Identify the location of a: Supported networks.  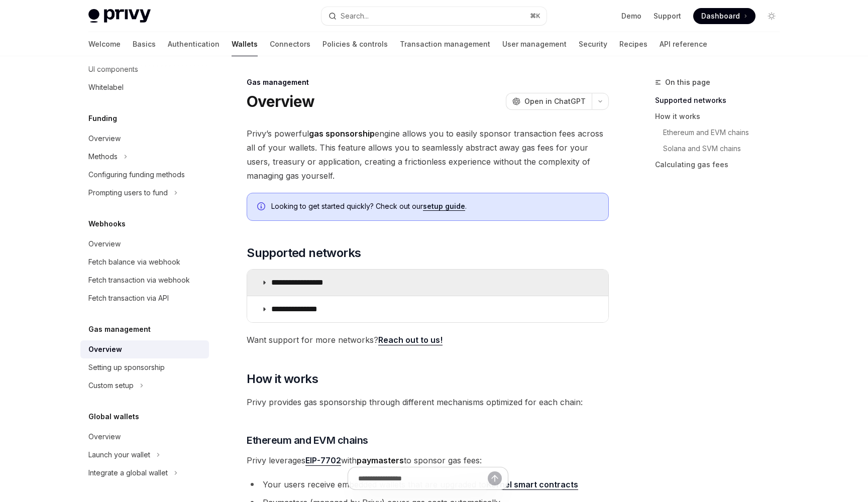
(721, 101).